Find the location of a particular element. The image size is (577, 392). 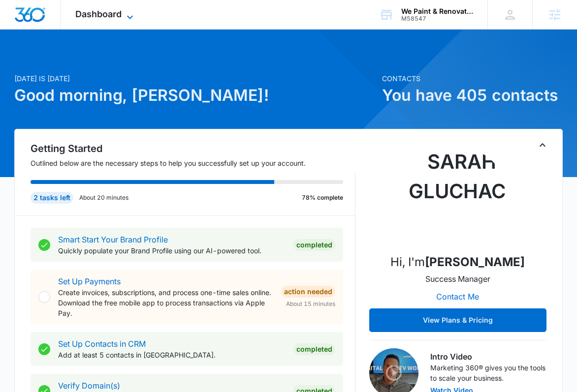

p: Marketing 360® gives you the tools to scale your business. is located at coordinates (488, 373).